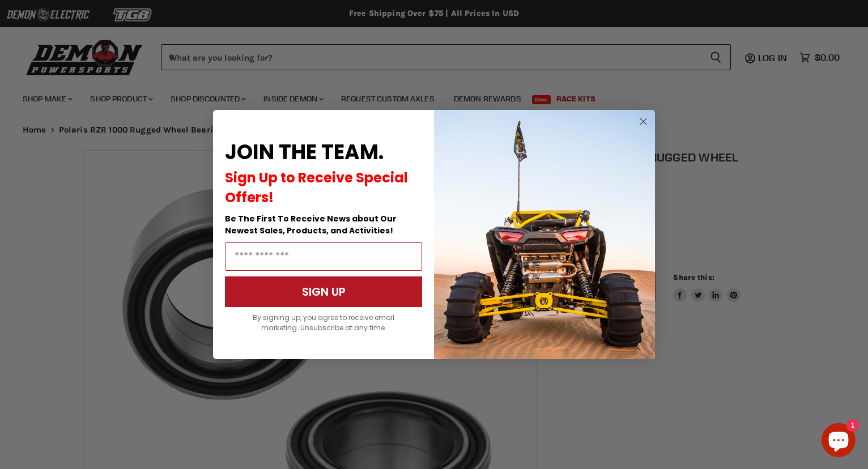 The image size is (868, 469). Describe the element at coordinates (324, 322) in the screenshot. I see `span: By signing up, you agree to receive email marketing. Unsubscribe at any time.` at that location.